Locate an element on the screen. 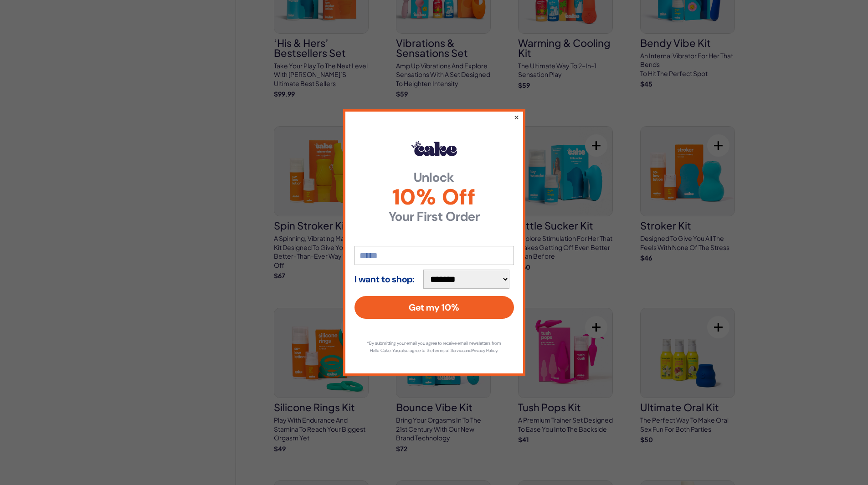  strong: Unlock is located at coordinates (435, 178).